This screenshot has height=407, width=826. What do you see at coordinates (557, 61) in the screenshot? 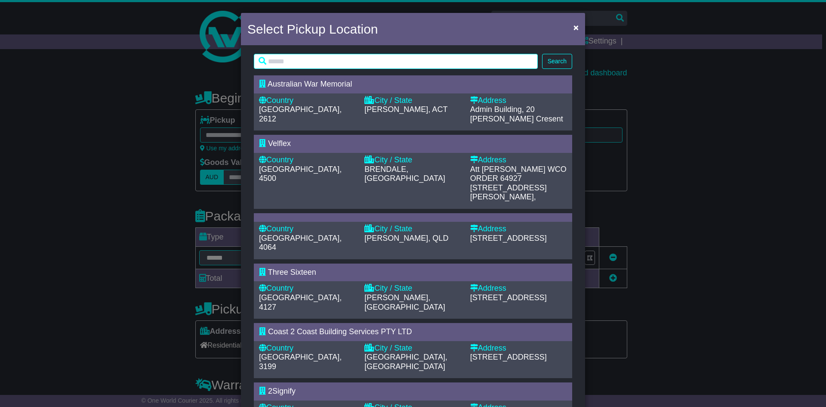
I see `button: Search` at bounding box center [557, 61].